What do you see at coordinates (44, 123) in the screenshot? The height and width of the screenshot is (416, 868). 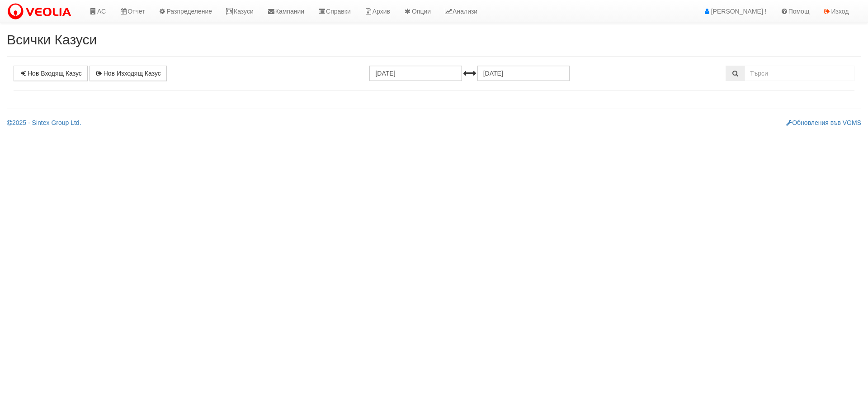 I see `a: 2025 - Sintex Group Ltd.` at bounding box center [44, 123].